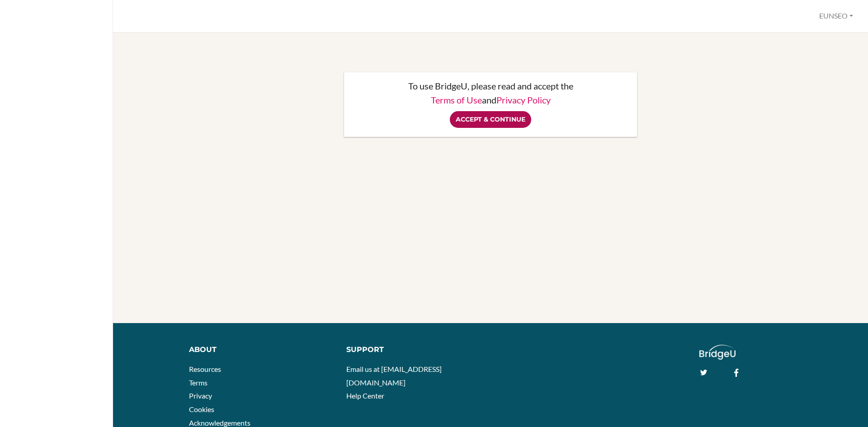 The width and height of the screenshot is (868, 427). I want to click on img: logo_white@2x-f4f0deed5e89b7ecb1c2cc34c3e3d731f90f0f143d5ea2071677605dd97b5244.png, so click(717, 352).